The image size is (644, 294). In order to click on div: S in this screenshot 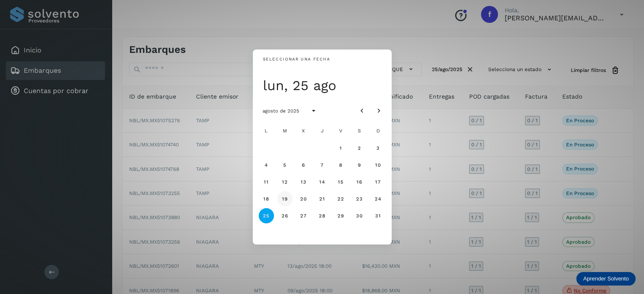, I will do `click(359, 131)`.